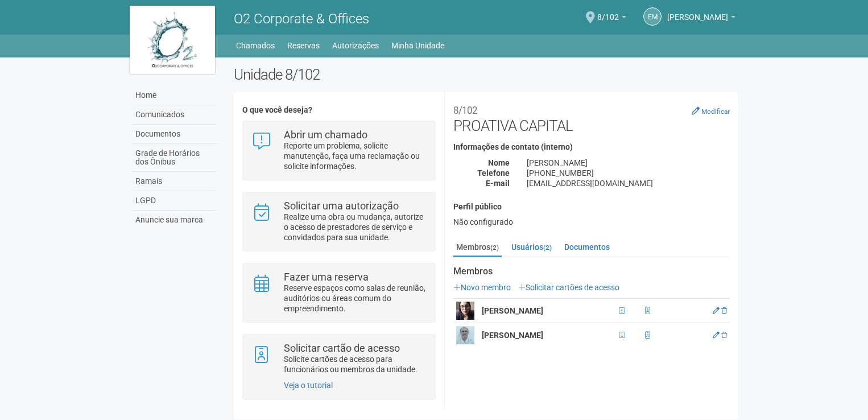 The image size is (868, 420). Describe the element at coordinates (302, 19) in the screenshot. I see `span: O2 Corporate & Offices` at that location.